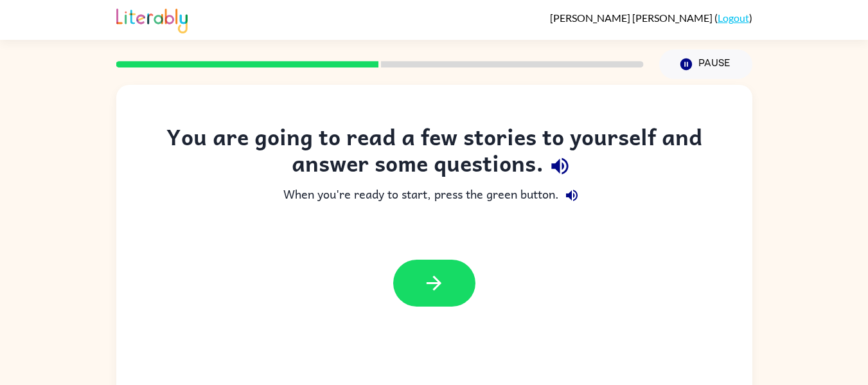 The height and width of the screenshot is (385, 868). Describe the element at coordinates (733, 17) in the screenshot. I see `a: Logout` at that location.